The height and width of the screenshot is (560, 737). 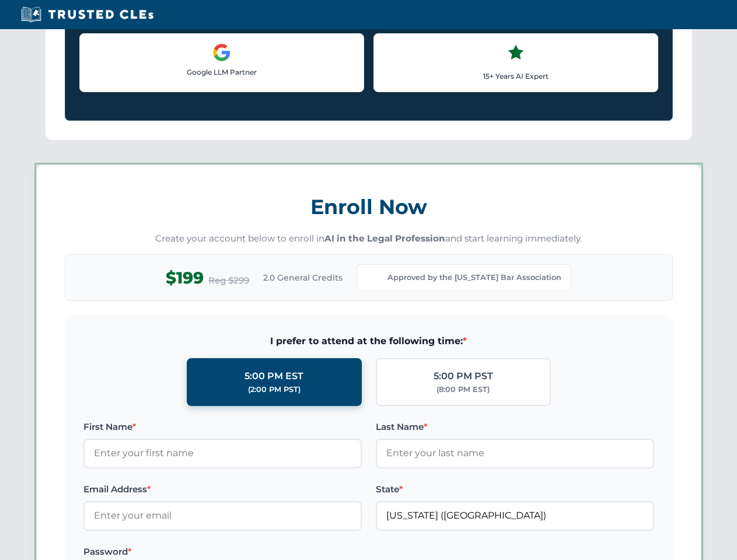 What do you see at coordinates (515, 427) in the screenshot?
I see `label: Last Name` at bounding box center [515, 427].